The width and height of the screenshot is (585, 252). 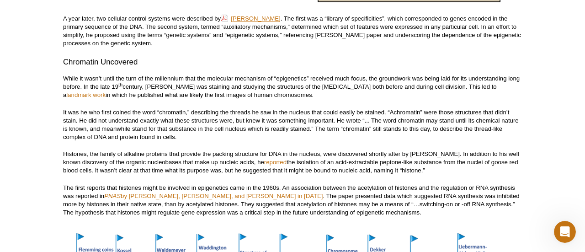 I want to click on p: The first reports that histones might be involved in epigenetics came in the 1960s. An associatio..., so click(x=292, y=200).